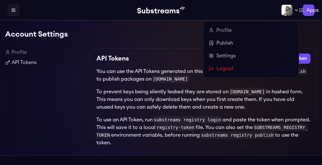 The image size is (322, 165). What do you see at coordinates (161, 34) in the screenshot?
I see `h1: Account Settings` at bounding box center [161, 34].